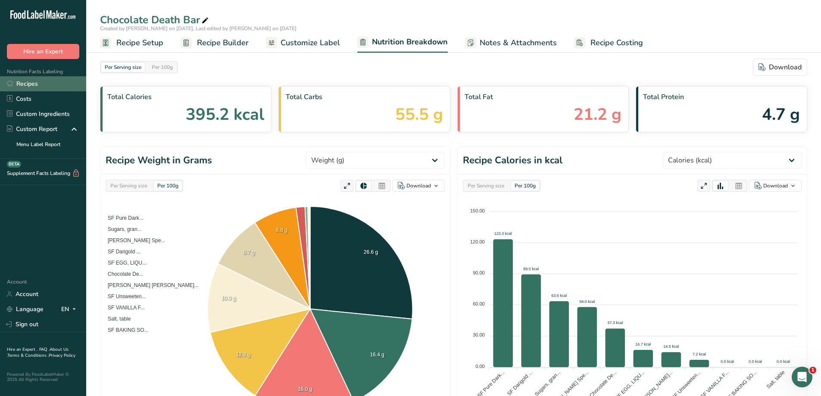 The image size is (821, 396). What do you see at coordinates (155, 20) in the screenshot?
I see `div: Chocolate Death Bar` at bounding box center [155, 20].